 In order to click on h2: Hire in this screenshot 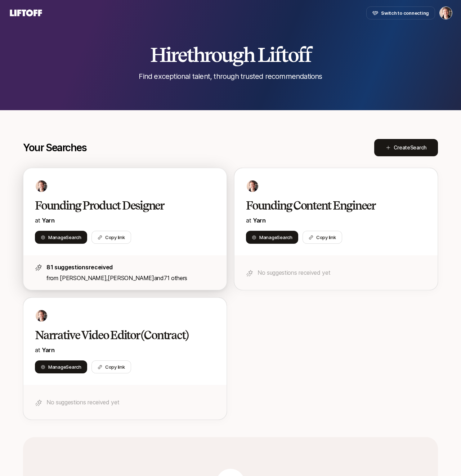, I will do `click(231, 55)`.